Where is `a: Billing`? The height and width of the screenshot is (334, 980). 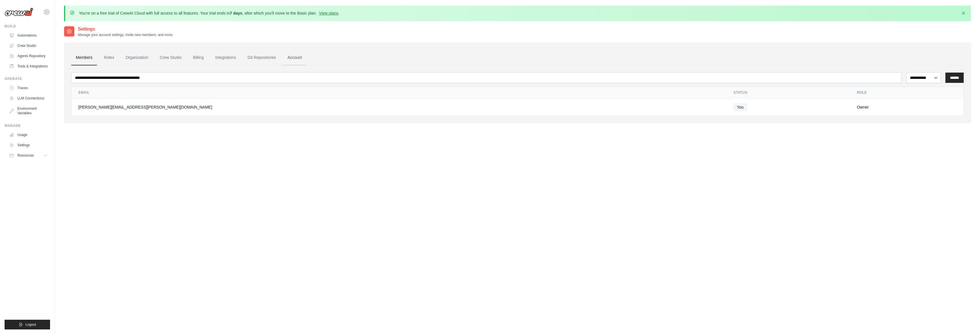
a: Billing is located at coordinates (199, 58).